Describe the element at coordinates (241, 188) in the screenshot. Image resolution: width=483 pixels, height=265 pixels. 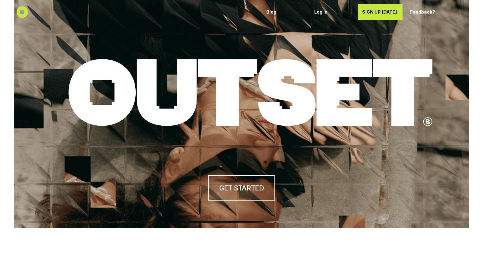
I see `a: GET STARTED` at that location.